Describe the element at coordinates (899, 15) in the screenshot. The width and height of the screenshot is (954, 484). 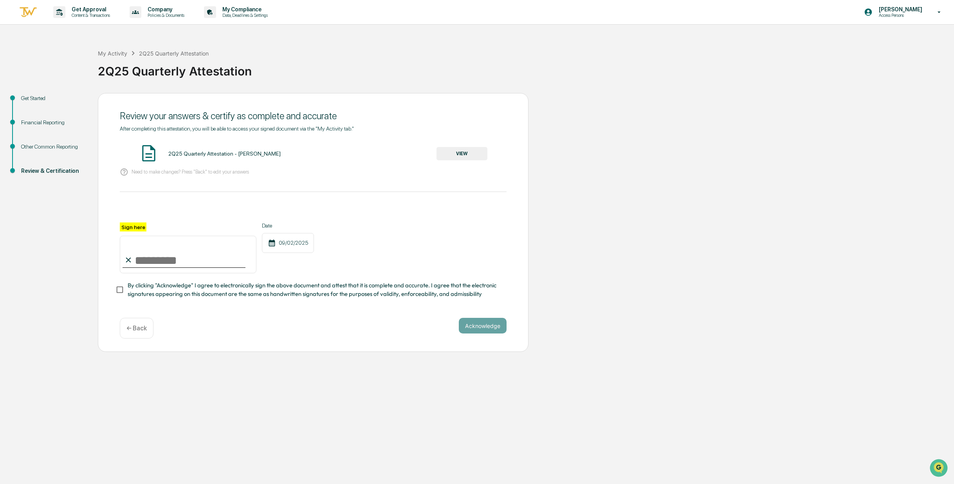
I see `p: Access Persons` at that location.